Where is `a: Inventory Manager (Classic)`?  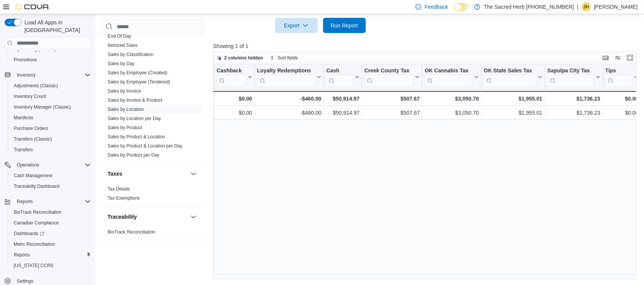
a: Inventory Manager (Classic) is located at coordinates (43, 107).